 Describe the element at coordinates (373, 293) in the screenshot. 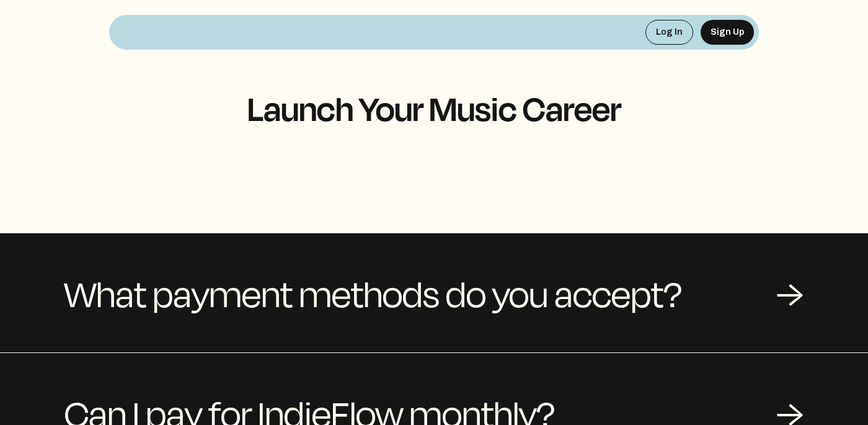

I see `span: What payment methods do you accept?` at that location.